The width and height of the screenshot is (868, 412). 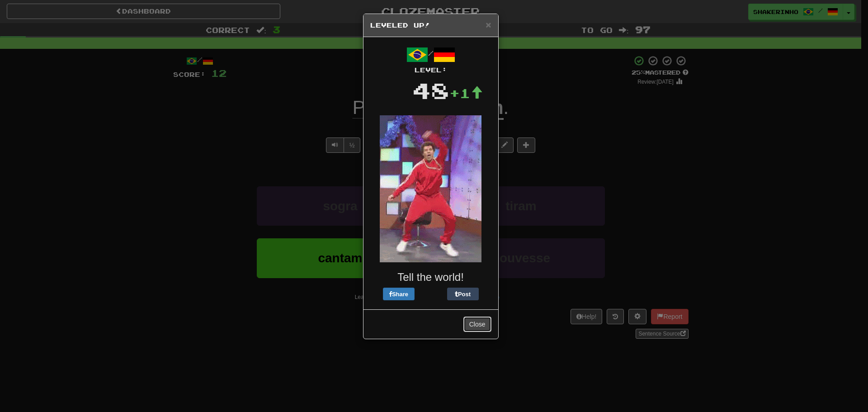 What do you see at coordinates (431, 189) in the screenshot?
I see `img: red-jumpsuit-0a91143f7507d151a8271621424c3ee7c84adcb3b18e0b5e75c121a86a6f61d6.gif` at bounding box center [431, 189].